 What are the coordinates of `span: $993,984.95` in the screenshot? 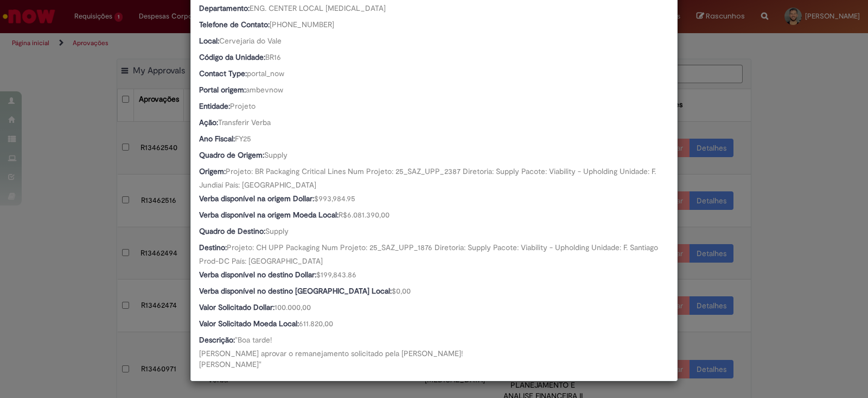 It's located at (335, 199).